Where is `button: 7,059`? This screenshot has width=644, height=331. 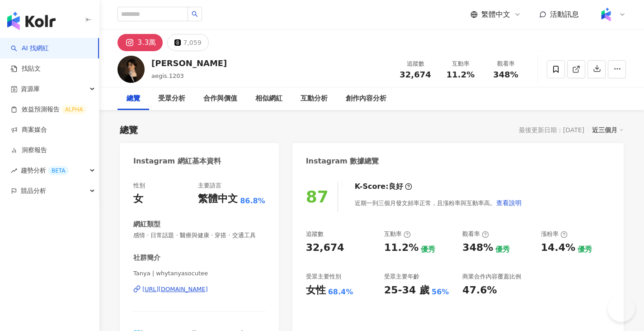
button: 7,059 is located at coordinates (188, 42).